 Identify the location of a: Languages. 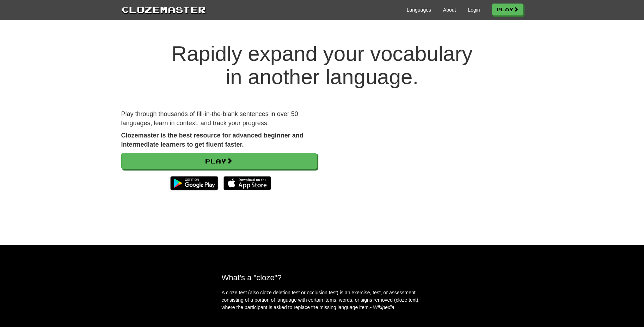
(419, 10).